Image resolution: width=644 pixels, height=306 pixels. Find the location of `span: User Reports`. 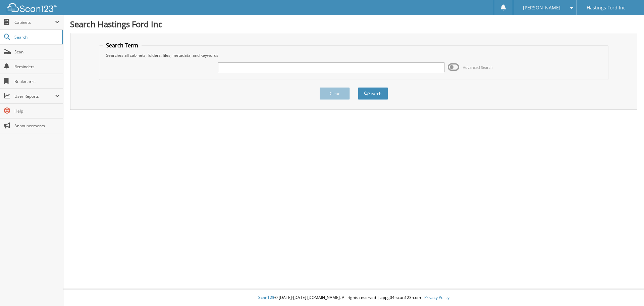

span: User Reports is located at coordinates (35, 96).